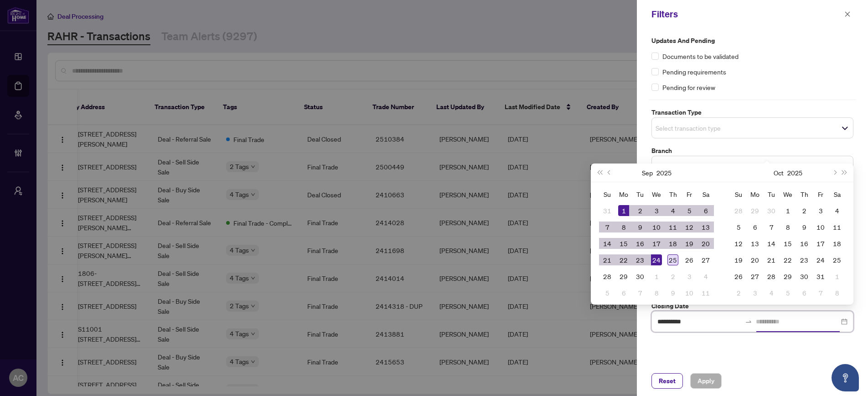  I want to click on button: Reset, so click(667, 380).